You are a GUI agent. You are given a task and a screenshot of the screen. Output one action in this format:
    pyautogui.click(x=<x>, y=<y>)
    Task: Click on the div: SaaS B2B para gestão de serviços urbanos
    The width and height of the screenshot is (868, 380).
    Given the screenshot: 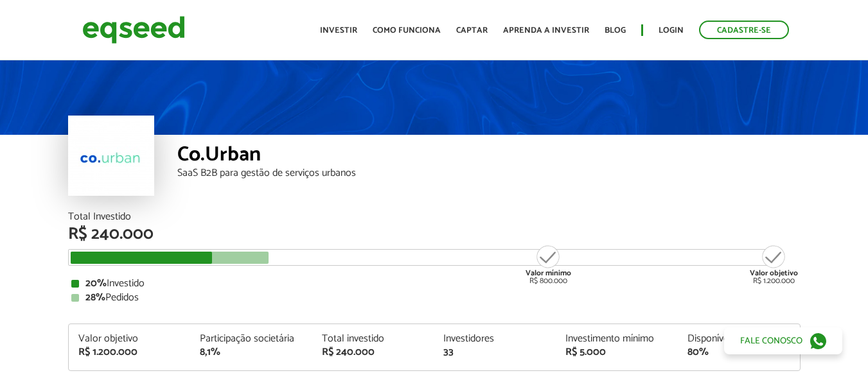 What is the action you would take?
    pyautogui.click(x=489, y=173)
    